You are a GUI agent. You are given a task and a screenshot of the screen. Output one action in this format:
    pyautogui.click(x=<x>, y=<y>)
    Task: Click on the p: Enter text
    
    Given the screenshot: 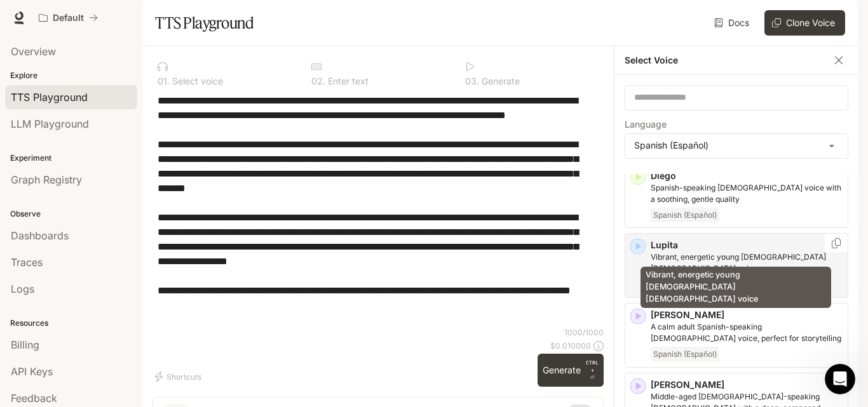 What is the action you would take?
    pyautogui.click(x=347, y=81)
    